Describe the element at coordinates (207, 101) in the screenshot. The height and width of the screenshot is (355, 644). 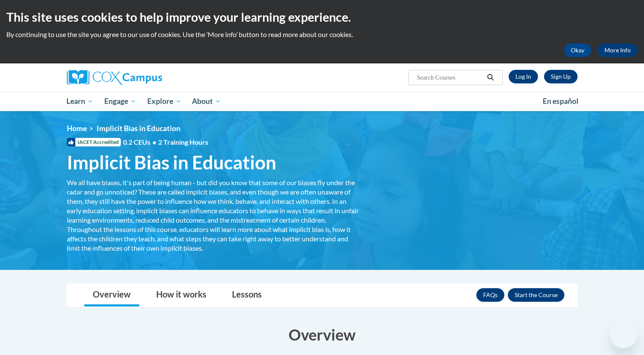
I see `span: About` at that location.